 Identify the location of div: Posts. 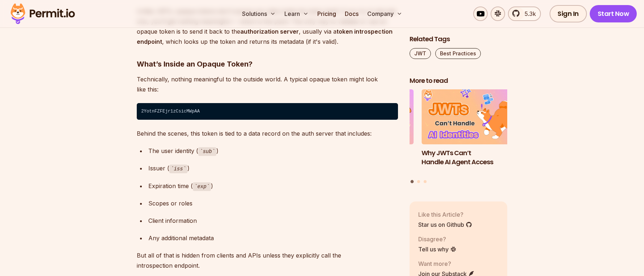
(459, 137).